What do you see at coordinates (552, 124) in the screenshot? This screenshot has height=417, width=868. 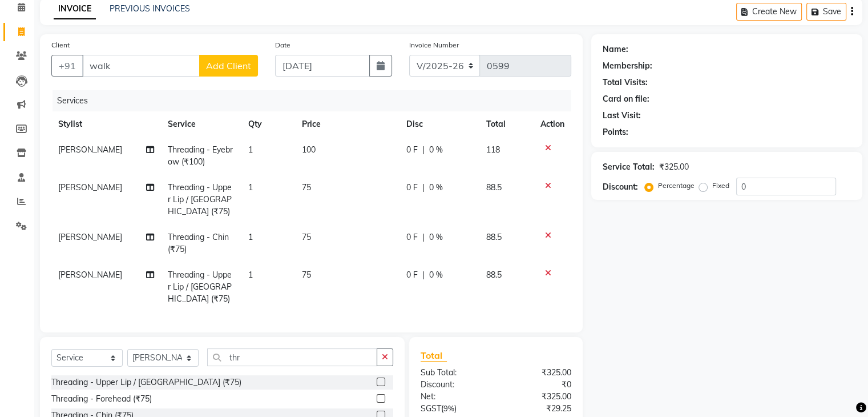 I see `th: Action` at bounding box center [552, 124].